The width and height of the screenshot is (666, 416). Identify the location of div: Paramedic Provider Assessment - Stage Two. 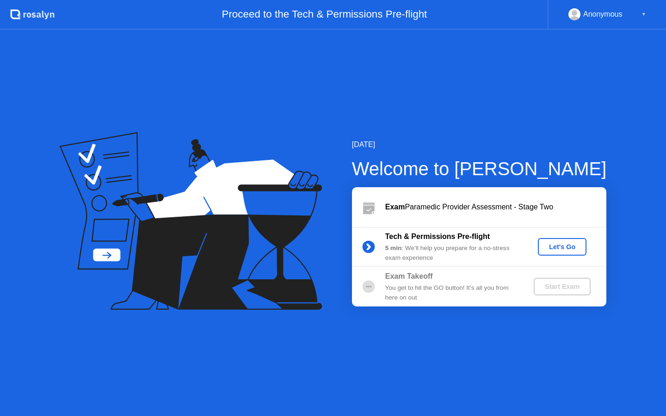
(496, 207).